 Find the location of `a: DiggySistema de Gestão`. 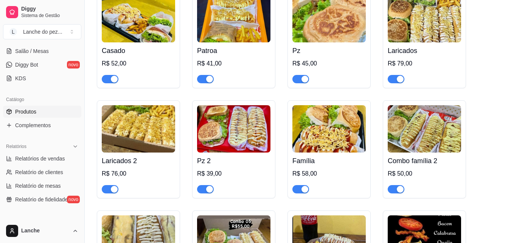

a: DiggySistema de Gestão is located at coordinates (42, 12).